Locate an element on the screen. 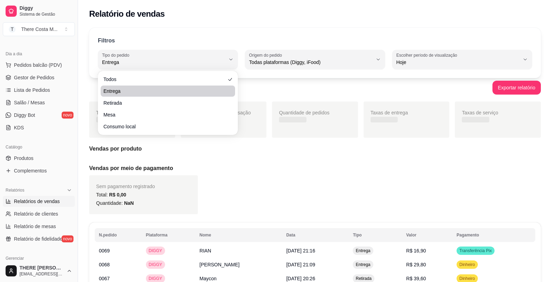 Image resolution: width=552 pixels, height=282 pixels. button: Exportar relatório is located at coordinates (516, 88).